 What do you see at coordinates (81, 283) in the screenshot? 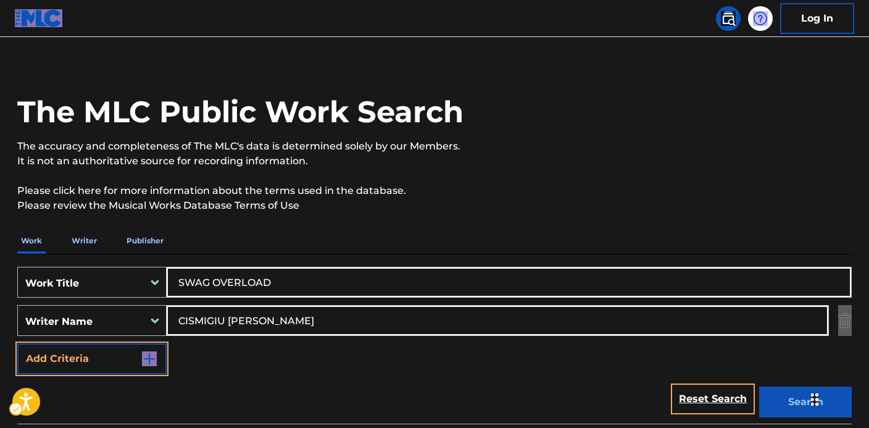
I see `div: Work Title` at bounding box center [81, 283].